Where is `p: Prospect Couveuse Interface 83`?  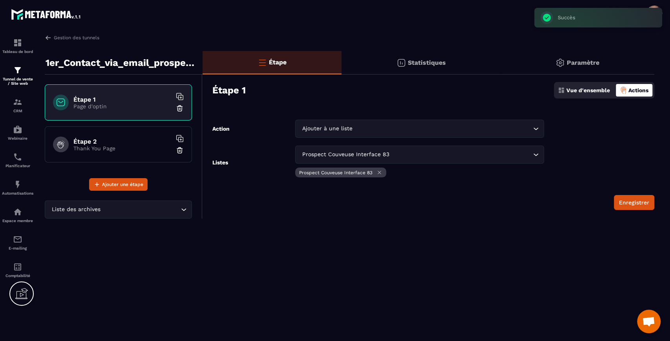
p: Prospect Couveuse Interface 83 is located at coordinates (336, 173).